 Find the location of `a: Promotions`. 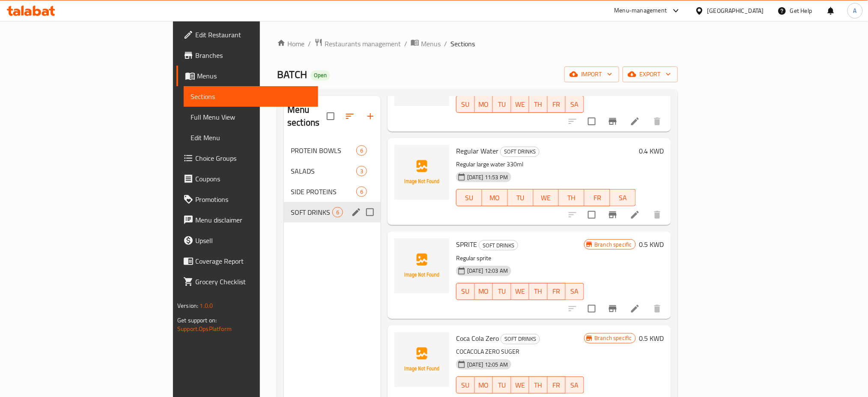

a: Promotions is located at coordinates (247, 199).